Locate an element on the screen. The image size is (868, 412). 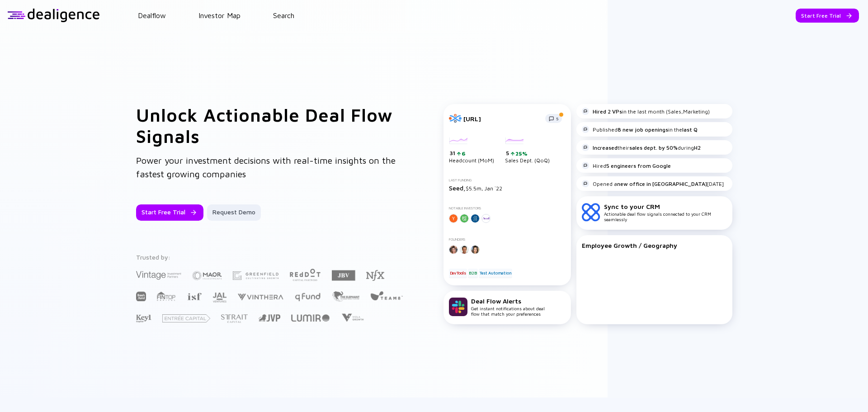
img: Greenfield Partners is located at coordinates (256, 276).